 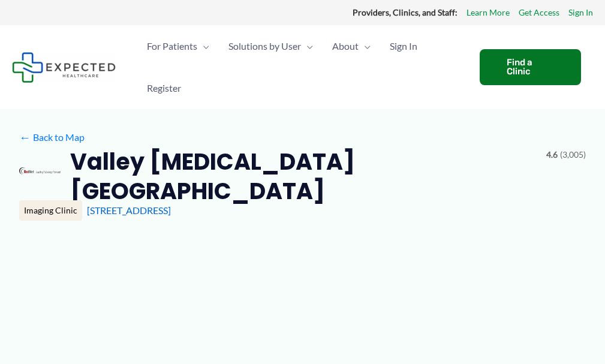 I want to click on div: Imaging Clinic, so click(x=50, y=211).